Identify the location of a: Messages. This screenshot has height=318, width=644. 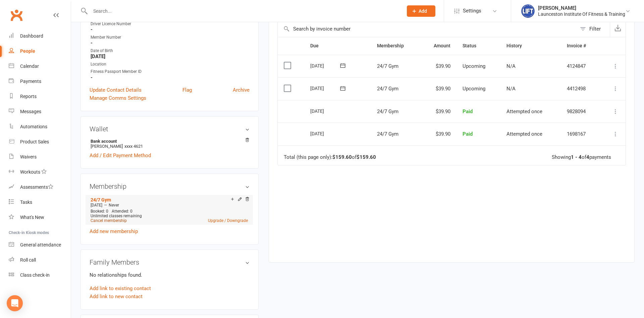
(40, 111).